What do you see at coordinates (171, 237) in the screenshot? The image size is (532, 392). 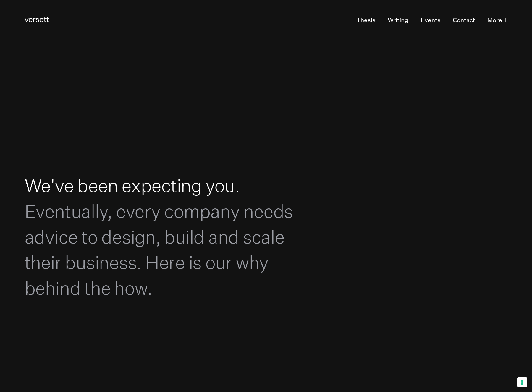 I see `h1: We've been expecting you.` at bounding box center [171, 237].